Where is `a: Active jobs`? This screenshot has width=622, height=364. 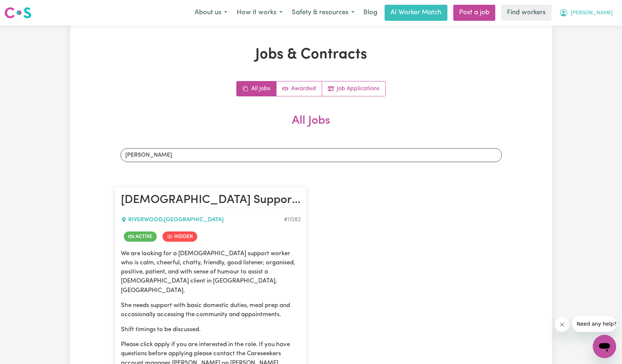
a: Active jobs is located at coordinates (300, 88).